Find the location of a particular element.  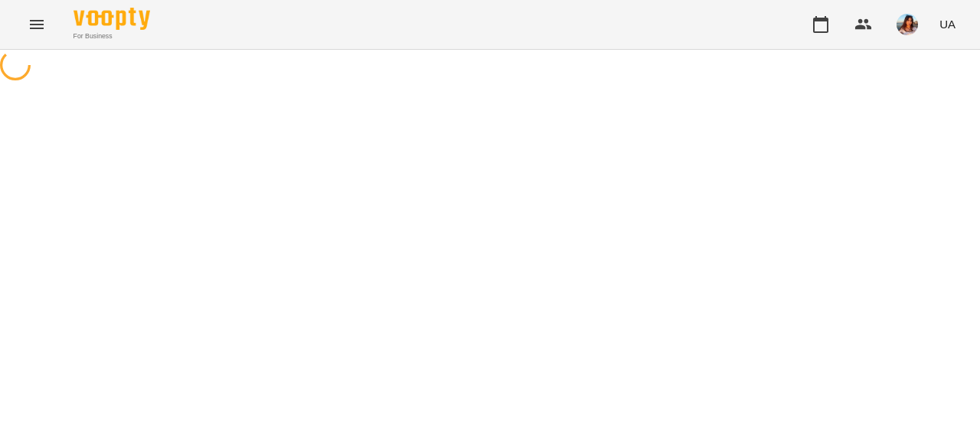

span: UA is located at coordinates (947, 24).